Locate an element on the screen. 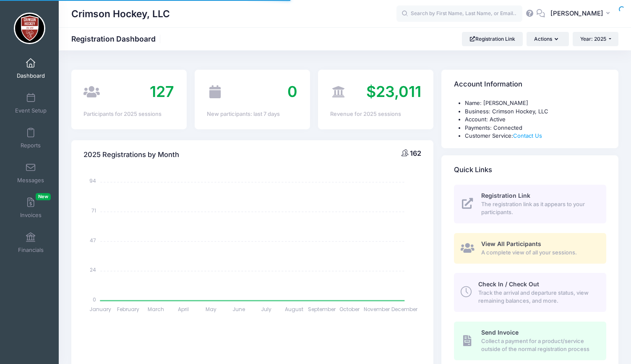 The width and height of the screenshot is (631, 364). tspan: February is located at coordinates (128, 308).